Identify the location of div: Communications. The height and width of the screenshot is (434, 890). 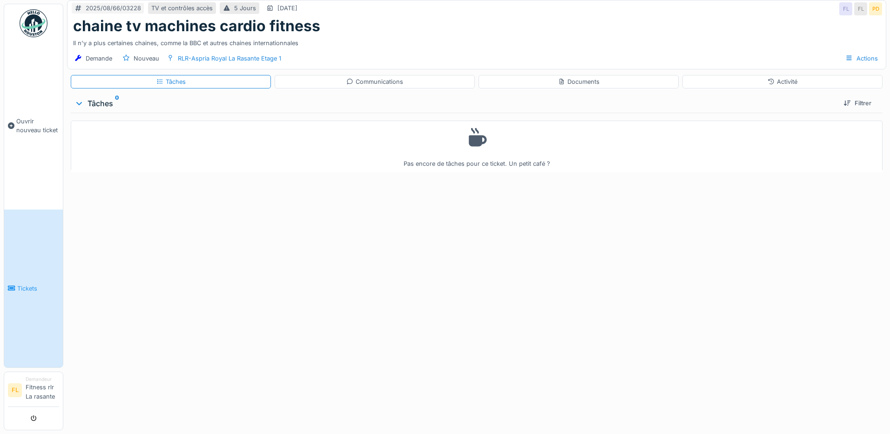
(375, 81).